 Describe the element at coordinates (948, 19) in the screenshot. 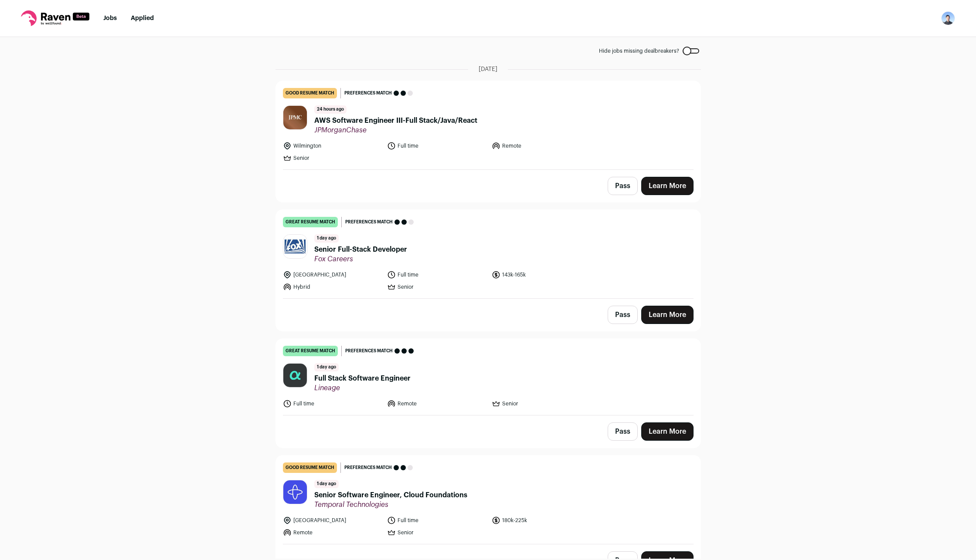

I see `img: 10600165-medium_jpg` at that location.